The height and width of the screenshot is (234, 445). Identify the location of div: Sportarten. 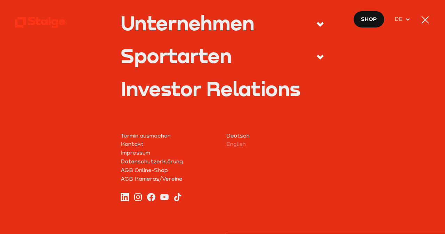
(176, 55).